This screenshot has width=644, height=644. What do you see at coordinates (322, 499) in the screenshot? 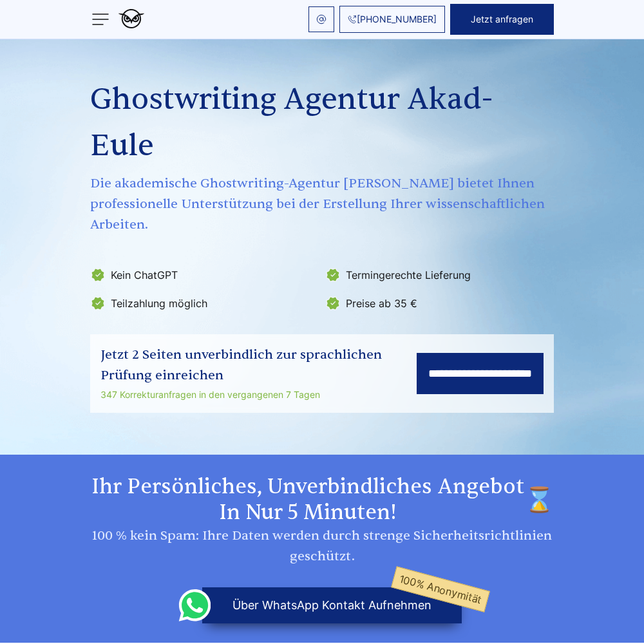
I see `h2: Ihr persönliches, unverbindliches Angebot in nur 5 Minuten!` at bounding box center [322, 499].